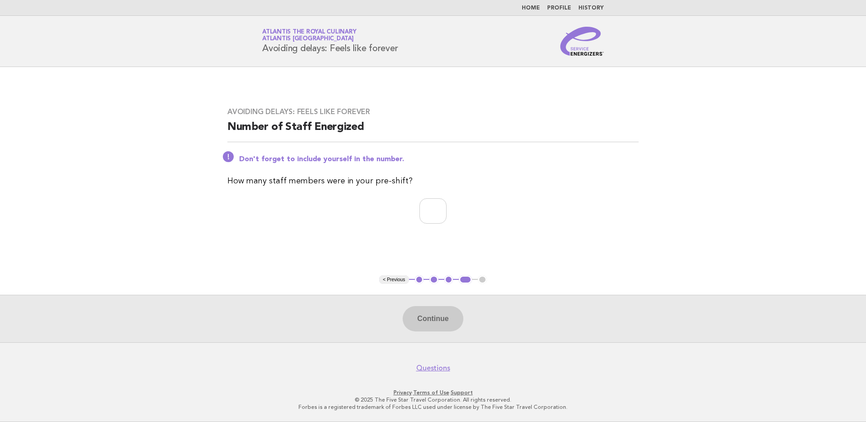 Image resolution: width=866 pixels, height=422 pixels. Describe the element at coordinates (531, 8) in the screenshot. I see `a: Home` at that location.